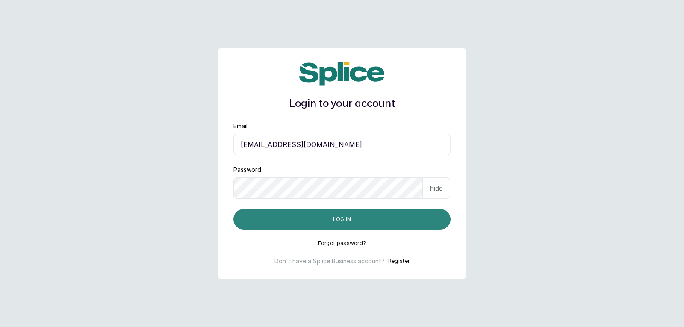  What do you see at coordinates (342, 219) in the screenshot?
I see `button: Log in` at bounding box center [342, 219].